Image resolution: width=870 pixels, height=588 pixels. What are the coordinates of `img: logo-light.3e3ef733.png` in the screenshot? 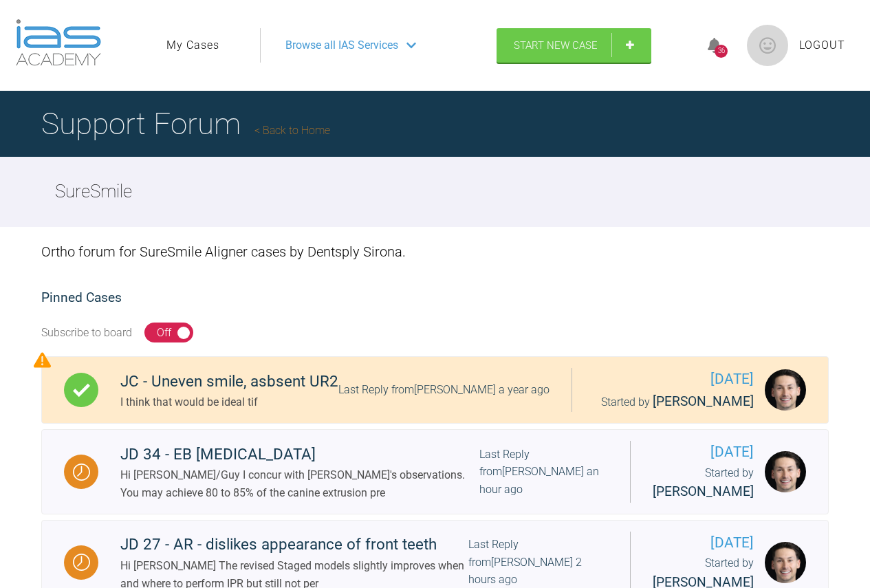 It's located at (59, 43).